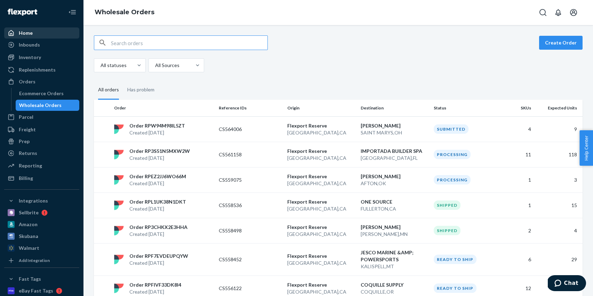 The width and height of the screenshot is (593, 296). What do you see at coordinates (108, 90) in the screenshot?
I see `div: All orders` at bounding box center [108, 90].